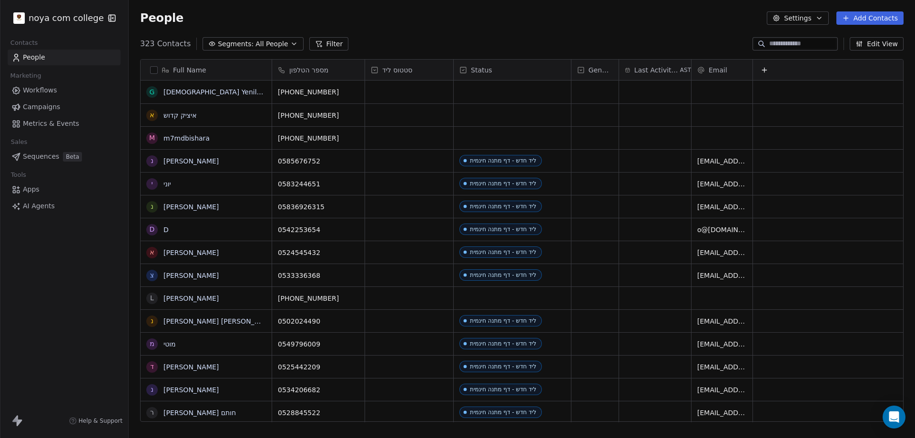 The width and height of the screenshot is (915, 438). What do you see at coordinates (72, 157) in the screenshot?
I see `span: Beta` at bounding box center [72, 157].